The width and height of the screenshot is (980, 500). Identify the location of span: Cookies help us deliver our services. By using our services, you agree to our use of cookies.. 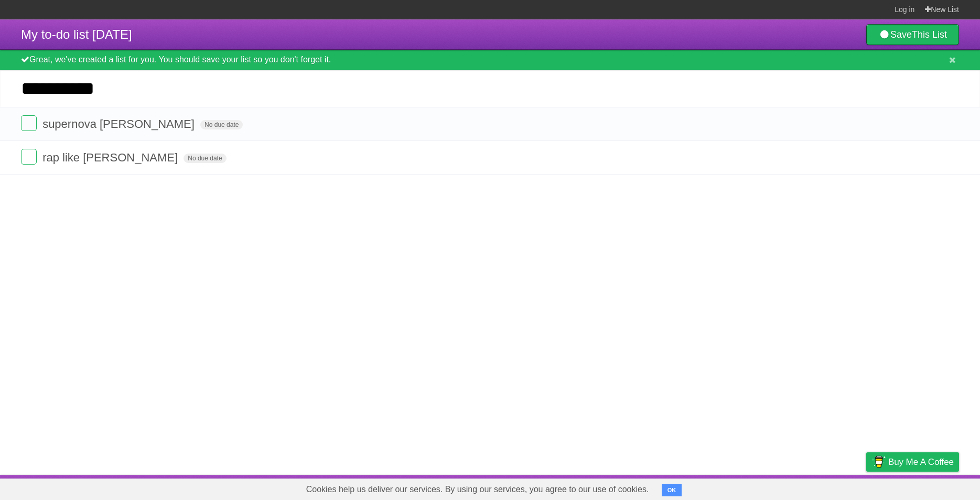
(478, 489).